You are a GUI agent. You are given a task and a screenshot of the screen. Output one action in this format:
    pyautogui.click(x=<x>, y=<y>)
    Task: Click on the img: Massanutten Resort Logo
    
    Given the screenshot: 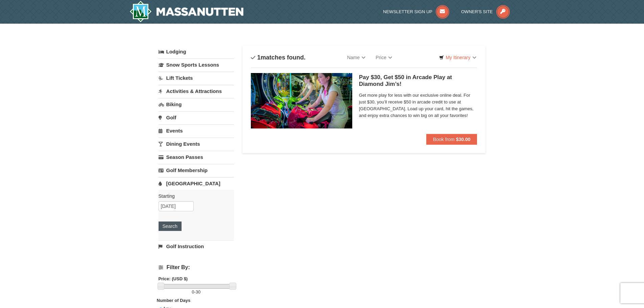 What is the action you would take?
    pyautogui.click(x=187, y=12)
    